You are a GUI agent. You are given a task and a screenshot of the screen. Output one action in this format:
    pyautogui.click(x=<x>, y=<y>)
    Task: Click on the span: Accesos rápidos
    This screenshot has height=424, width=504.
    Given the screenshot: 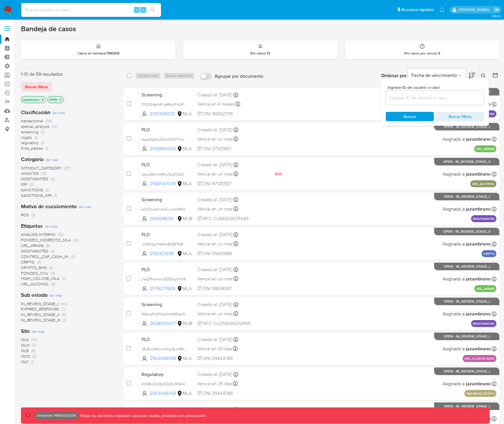 What is the action you would take?
    pyautogui.click(x=417, y=10)
    